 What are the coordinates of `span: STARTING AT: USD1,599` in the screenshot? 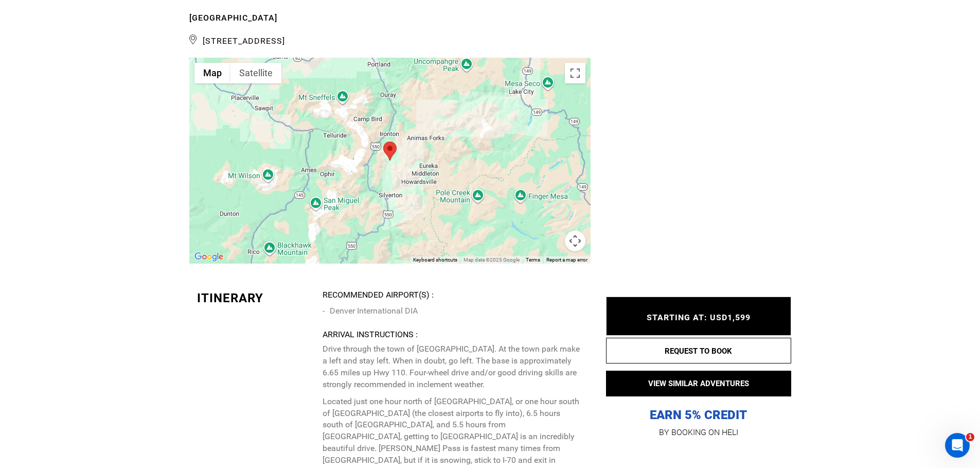 It's located at (698, 317).